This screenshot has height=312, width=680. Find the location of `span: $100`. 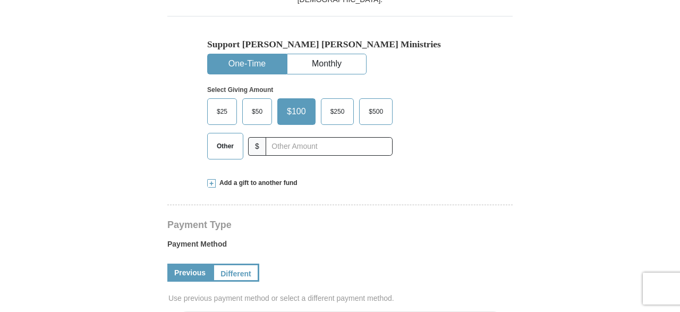

span: $100 is located at coordinates (296, 112).